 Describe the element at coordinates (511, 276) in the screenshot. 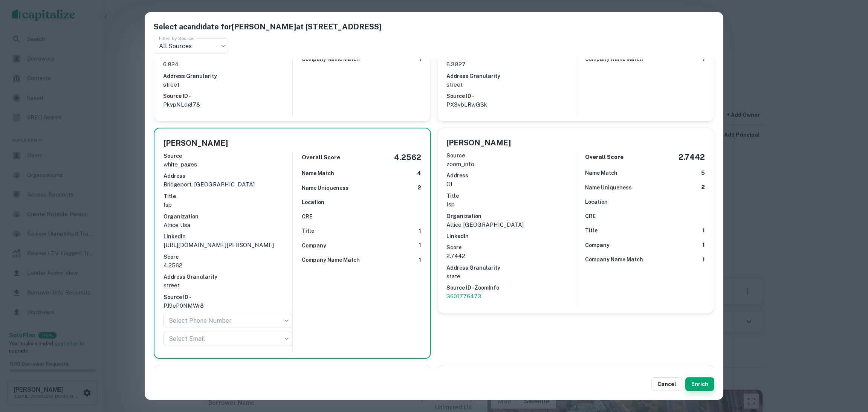

I see `p: state` at that location.